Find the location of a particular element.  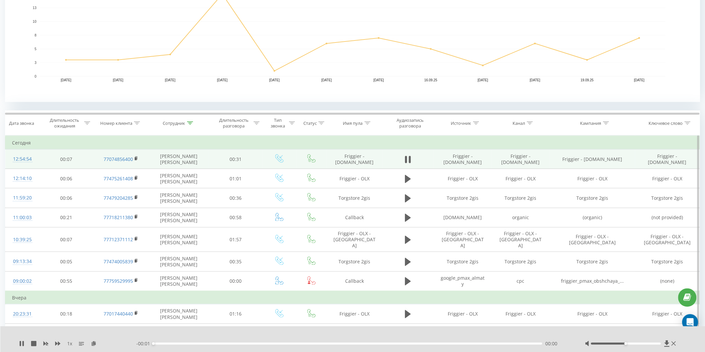

td: cpc is located at coordinates (521, 281).